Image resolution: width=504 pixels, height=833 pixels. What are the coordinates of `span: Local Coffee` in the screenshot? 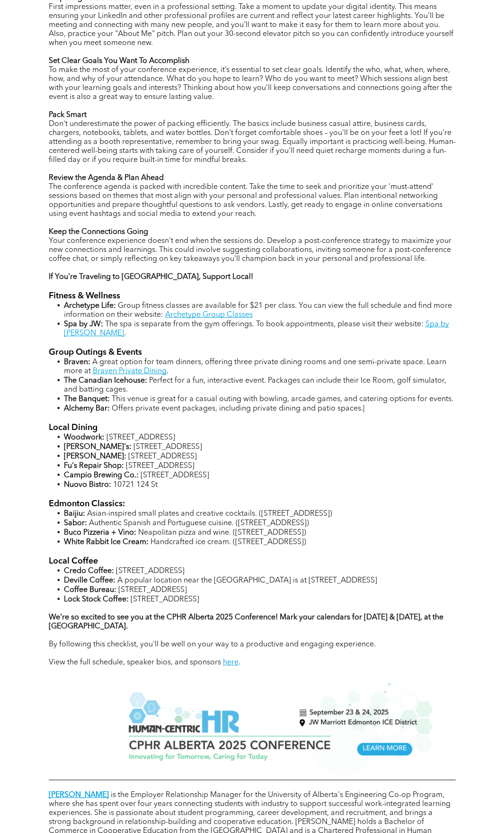 It's located at (74, 561).